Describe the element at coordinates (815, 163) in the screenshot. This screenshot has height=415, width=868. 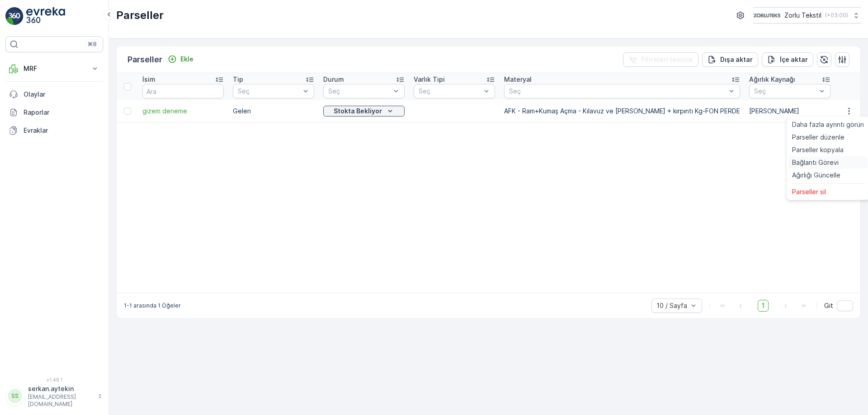
I see `span: Bağlantı Görevi` at that location.